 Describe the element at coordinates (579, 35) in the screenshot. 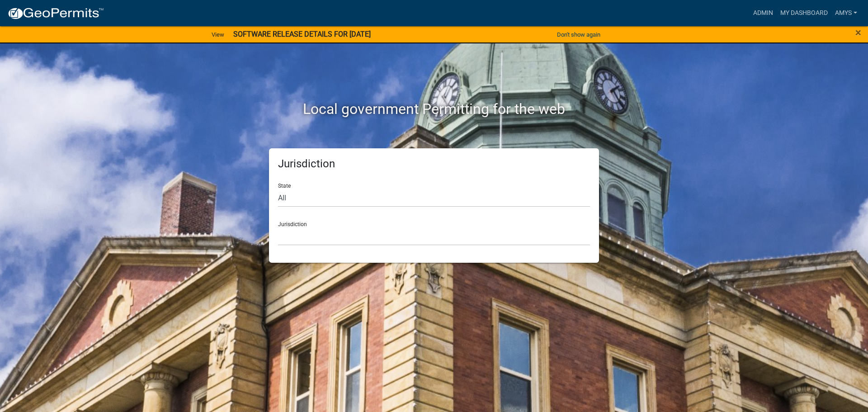

I see `button: Don't show again` at that location.